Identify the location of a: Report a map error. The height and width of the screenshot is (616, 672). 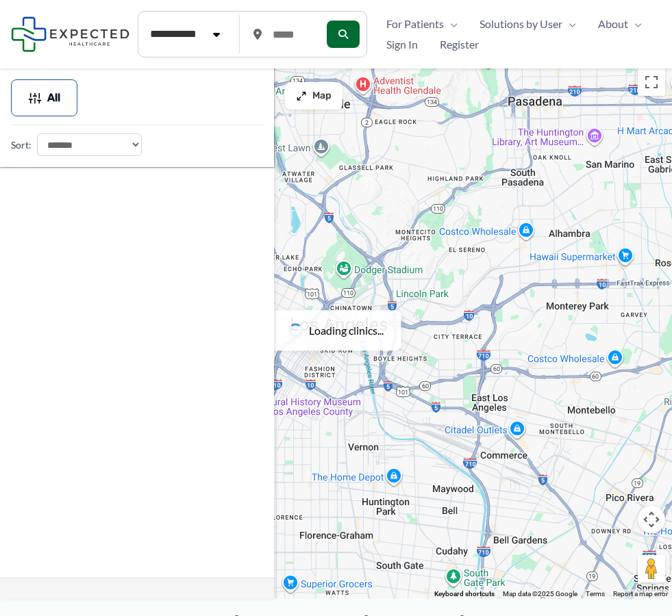
(640, 593).